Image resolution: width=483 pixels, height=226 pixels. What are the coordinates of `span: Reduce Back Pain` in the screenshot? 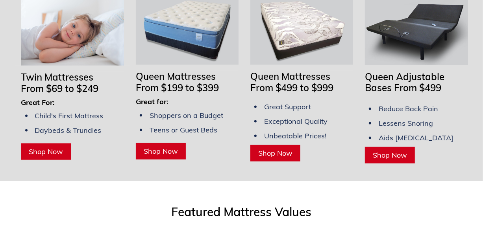 It's located at (408, 109).